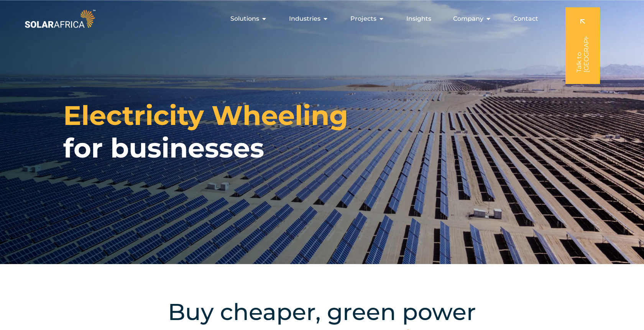 The image size is (644, 330). Describe the element at coordinates (526, 18) in the screenshot. I see `span: Contact` at that location.